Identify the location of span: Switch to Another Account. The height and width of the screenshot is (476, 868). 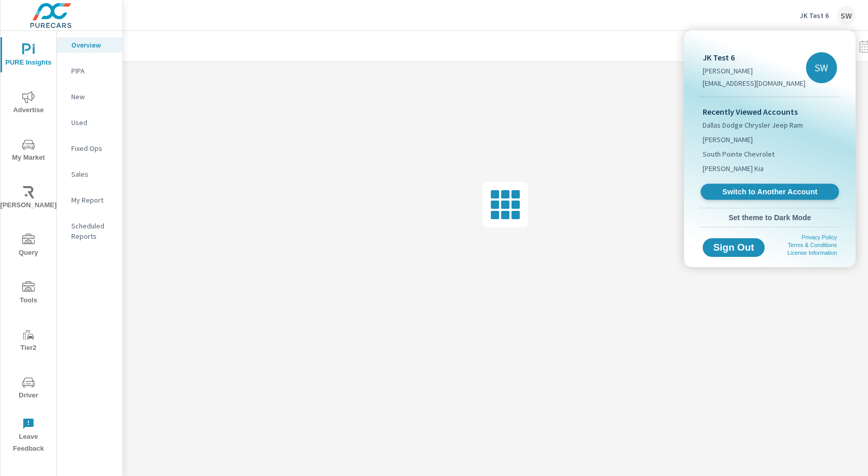
(769, 192).